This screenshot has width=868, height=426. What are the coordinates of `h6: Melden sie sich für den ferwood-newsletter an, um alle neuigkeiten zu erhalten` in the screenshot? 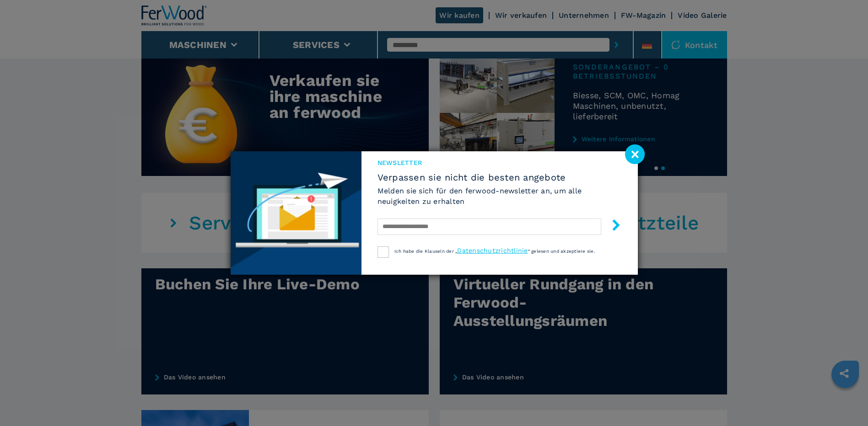 It's located at (500, 196).